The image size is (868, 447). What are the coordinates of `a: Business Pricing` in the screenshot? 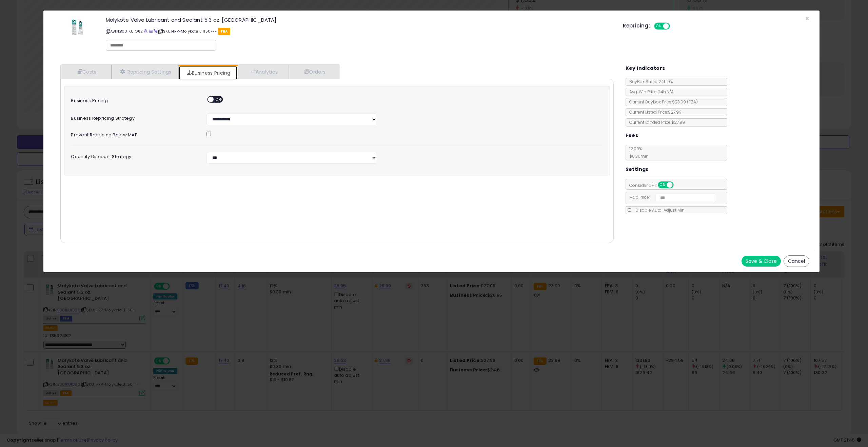 It's located at (208, 73).